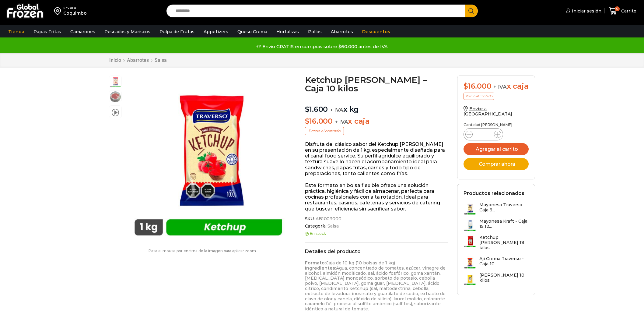 Image resolution: width=644 pixels, height=311 pixels. What do you see at coordinates (504, 261) in the screenshot?
I see `h3: Ají Crema Traverso - Caja 10...` at bounding box center [504, 261].